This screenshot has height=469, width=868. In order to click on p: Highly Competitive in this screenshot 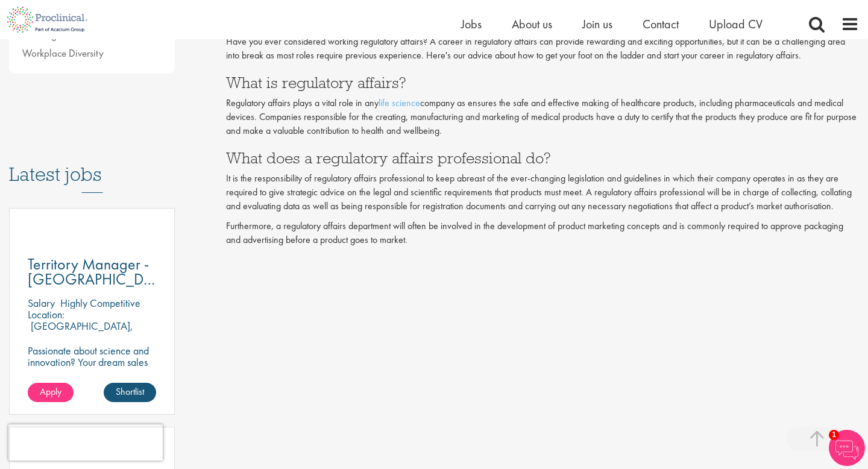, I will do `click(100, 302)`.